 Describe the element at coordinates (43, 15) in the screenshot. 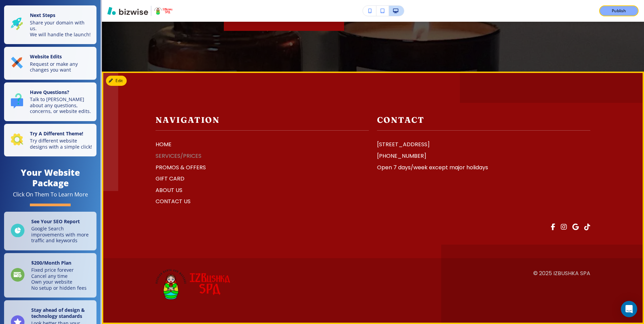

I see `strong: Next Steps` at that location.